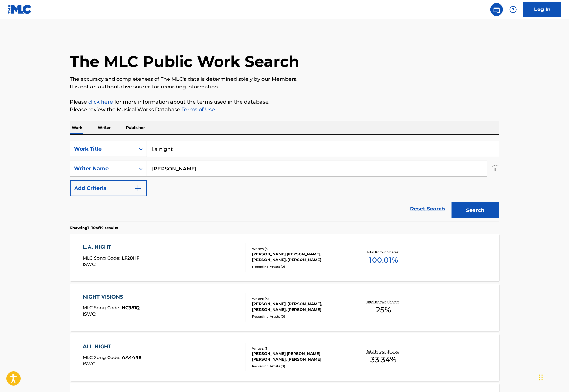 This screenshot has height=392, width=569. Describe the element at coordinates (111, 247) in the screenshot. I see `div: L.A. NIGHT` at that location.